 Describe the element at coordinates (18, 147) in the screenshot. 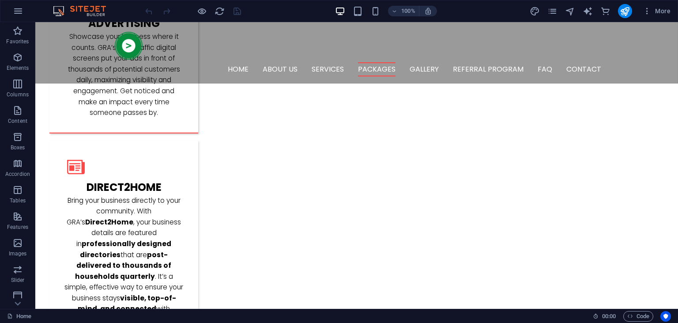

I see `p: Boxes` at that location.